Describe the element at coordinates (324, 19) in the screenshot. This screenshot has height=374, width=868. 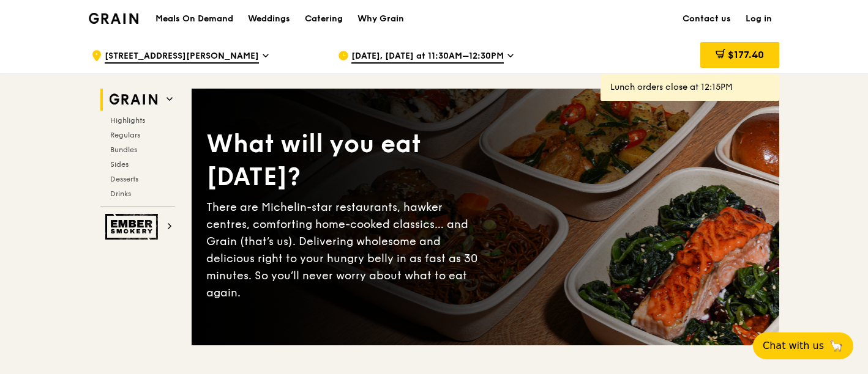
I see `a: Catering` at that location.